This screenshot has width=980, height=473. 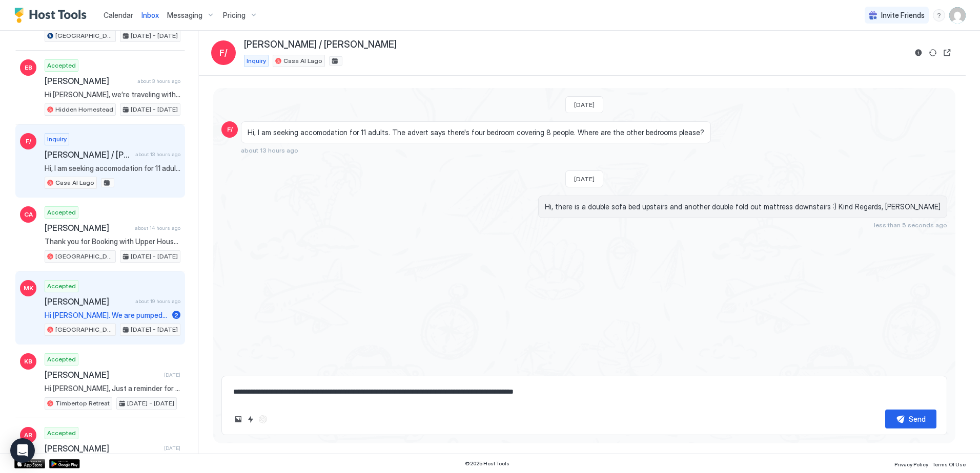 What do you see at coordinates (185, 15) in the screenshot?
I see `span: Messaging` at bounding box center [185, 15].